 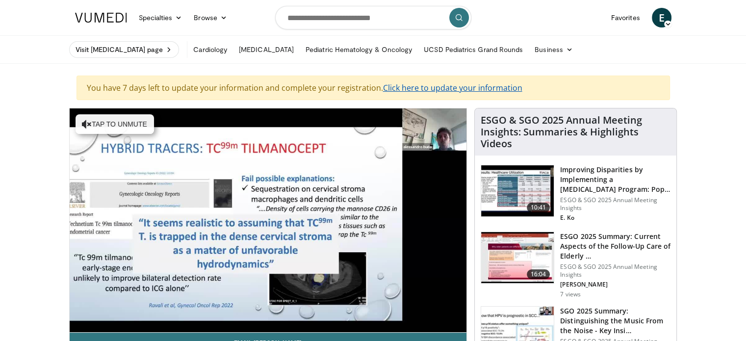 What do you see at coordinates (210, 18) in the screenshot?
I see `a: Browse` at bounding box center [210, 18].